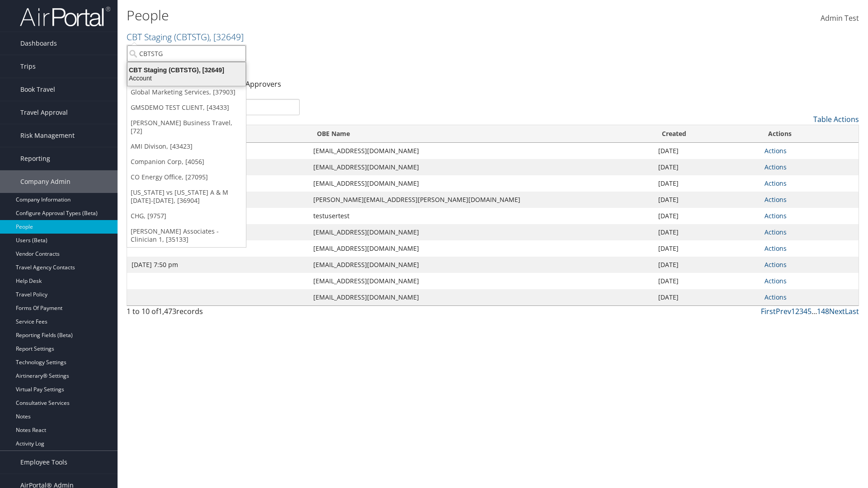  What do you see at coordinates (186, 53) in the screenshot?
I see `input: Search Accounts` at bounding box center [186, 53].